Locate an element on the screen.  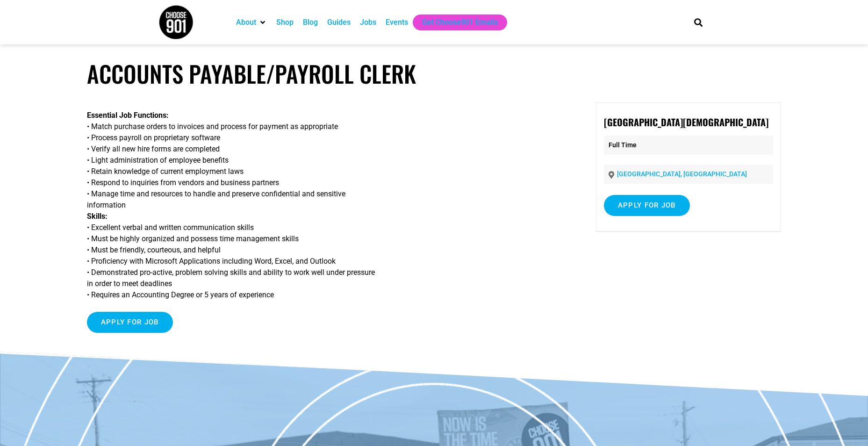
p: • Match purchase orders to invoices and process for payment as appropriate • Process payroll on p... is located at coordinates (324, 205).